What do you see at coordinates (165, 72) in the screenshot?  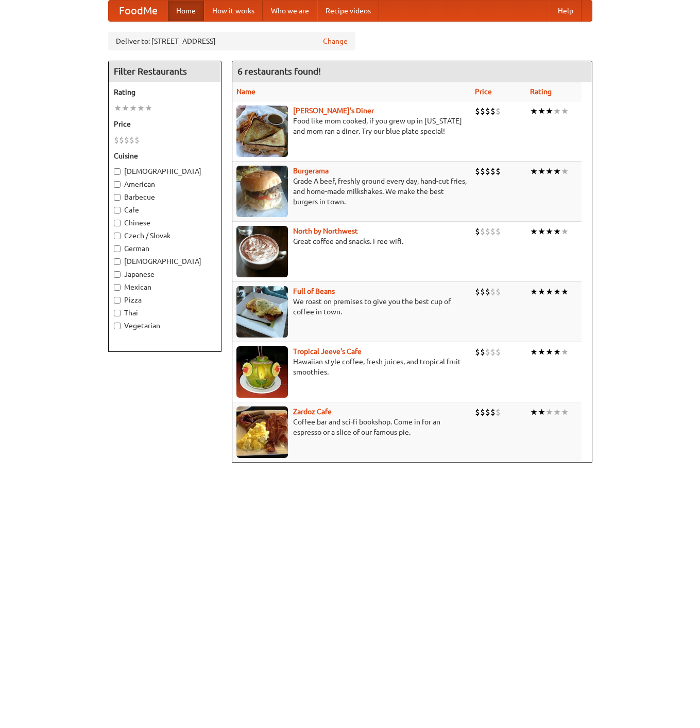 I see `h4: Filter Restaurants` at bounding box center [165, 72].